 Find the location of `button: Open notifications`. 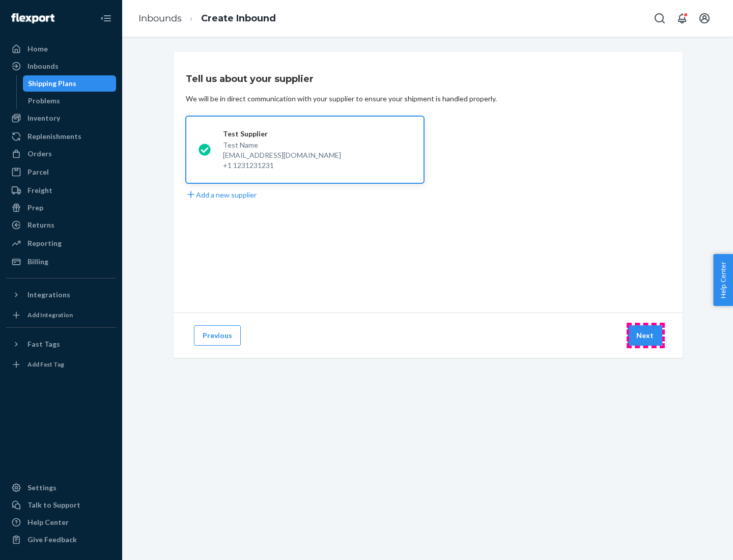

button: Open notifications is located at coordinates (682, 18).